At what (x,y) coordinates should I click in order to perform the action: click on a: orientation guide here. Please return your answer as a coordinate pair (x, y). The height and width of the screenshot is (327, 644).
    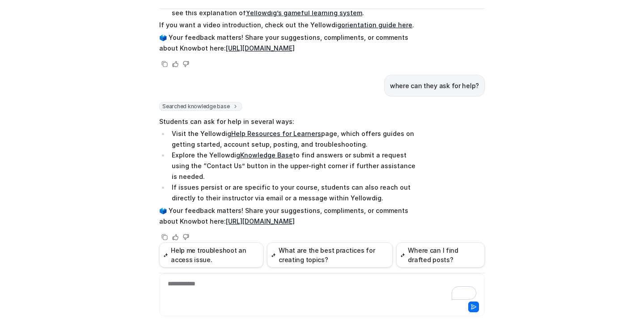
    Looking at the image, I should click on (377, 25).